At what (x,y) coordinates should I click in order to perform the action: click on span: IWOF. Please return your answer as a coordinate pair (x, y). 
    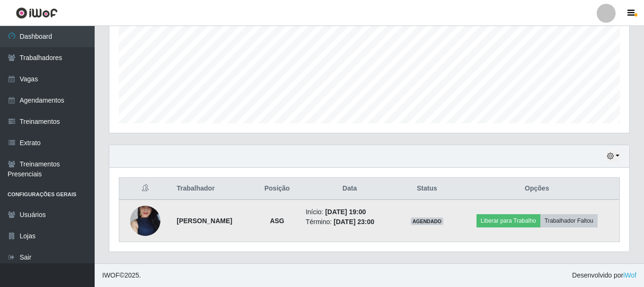
    Looking at the image, I should click on (111, 275).